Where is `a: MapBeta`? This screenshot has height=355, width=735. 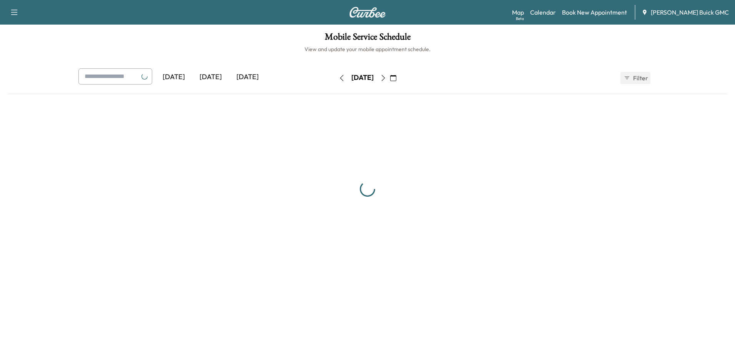
a: MapBeta is located at coordinates (517, 12).